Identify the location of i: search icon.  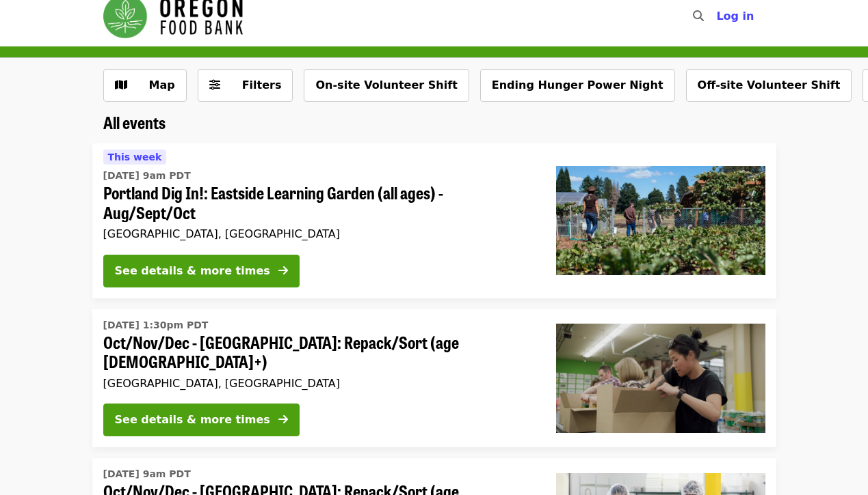
(698, 16).